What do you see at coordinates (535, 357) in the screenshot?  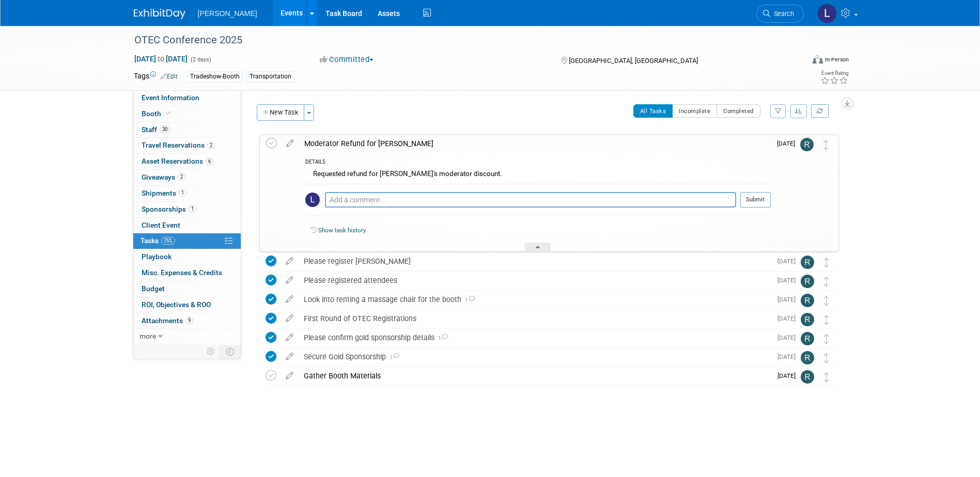 I see `div: Secure Gold Sponsorship` at bounding box center [535, 357].